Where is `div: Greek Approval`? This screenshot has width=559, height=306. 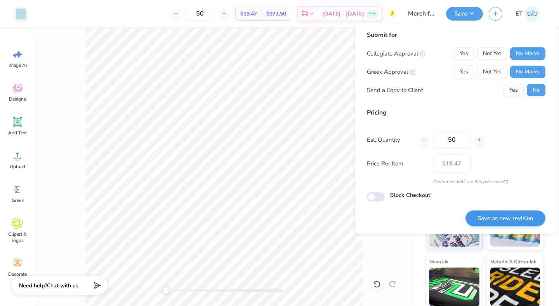
div: Greek Approval is located at coordinates (391, 72).